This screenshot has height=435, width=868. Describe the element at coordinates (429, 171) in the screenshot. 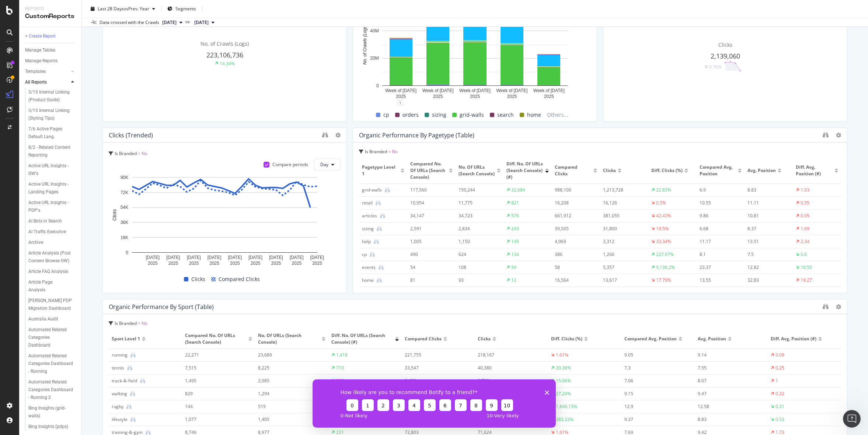

I see `span: Compared No. of URLs (Search Console)` at that location.